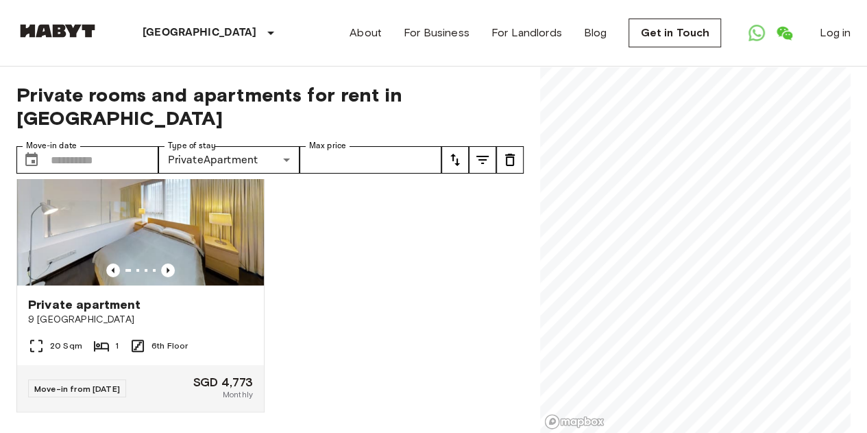 The height and width of the screenshot is (433, 867). I want to click on label: Max price, so click(328, 145).